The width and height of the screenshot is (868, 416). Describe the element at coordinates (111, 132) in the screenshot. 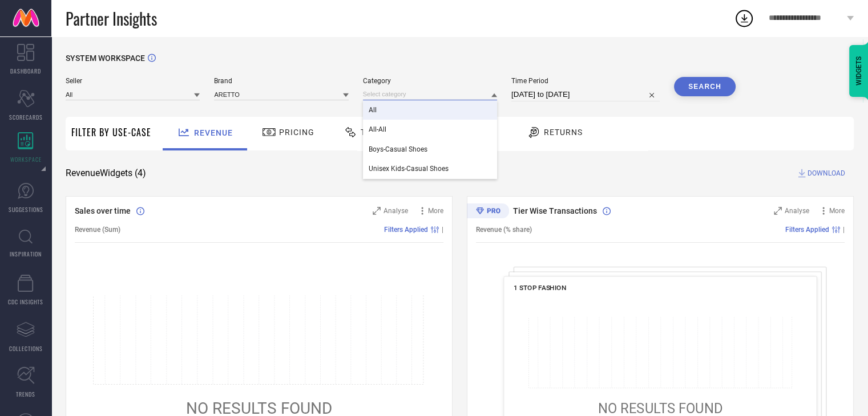

I see `span: Filter By Use-Case` at that location.